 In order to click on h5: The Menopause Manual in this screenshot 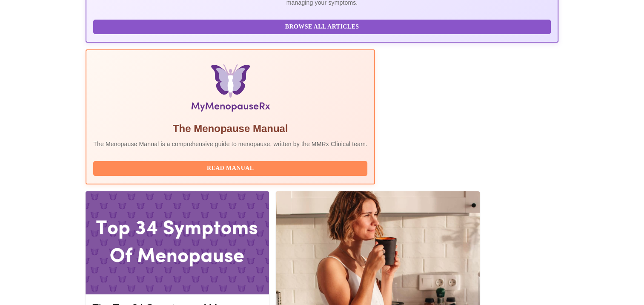, I will do `click(230, 129)`.